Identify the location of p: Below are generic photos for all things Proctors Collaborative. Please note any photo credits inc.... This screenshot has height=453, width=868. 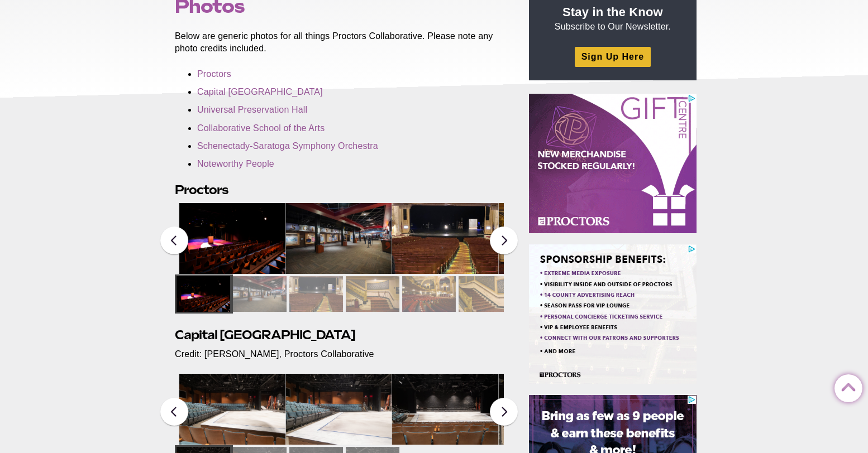
(339, 42).